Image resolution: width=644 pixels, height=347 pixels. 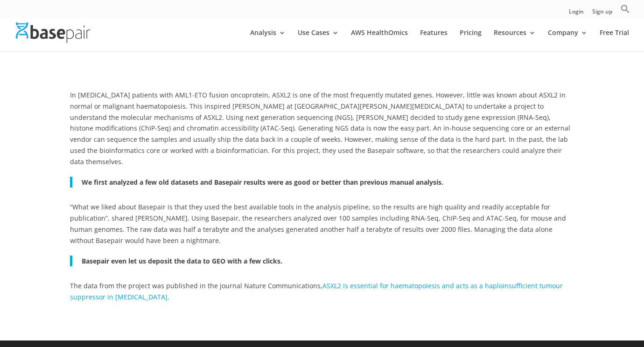 What do you see at coordinates (262, 182) in the screenshot?
I see `b: We first analyzed a few old datasets and Basepair results were as good or better than previous ma...` at bounding box center [262, 182].